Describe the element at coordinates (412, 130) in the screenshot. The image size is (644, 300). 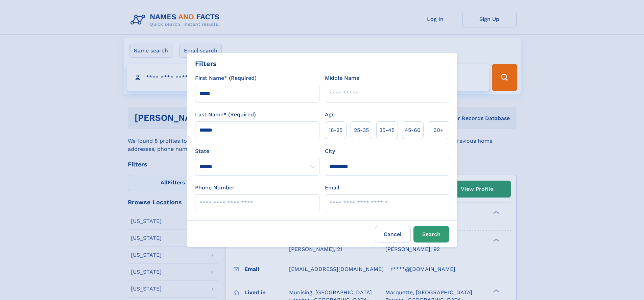
I see `span: 45‑60` at that location.